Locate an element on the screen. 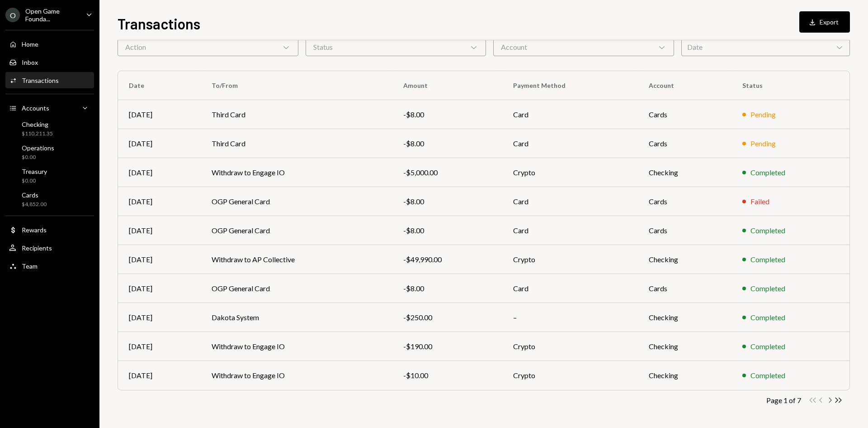 The height and width of the screenshot is (428, 868). th: To/From is located at coordinates (297, 85).